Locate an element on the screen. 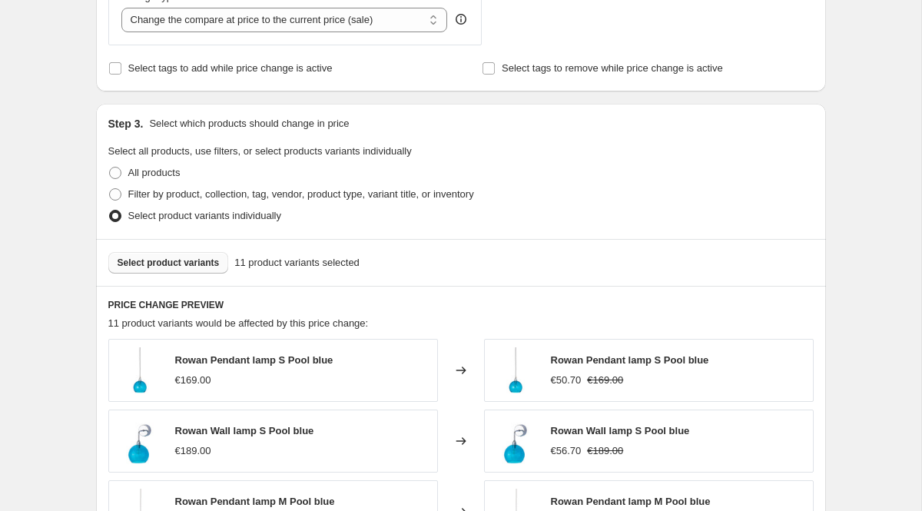  span: Select tags to remove while price change is active is located at coordinates (612, 68).